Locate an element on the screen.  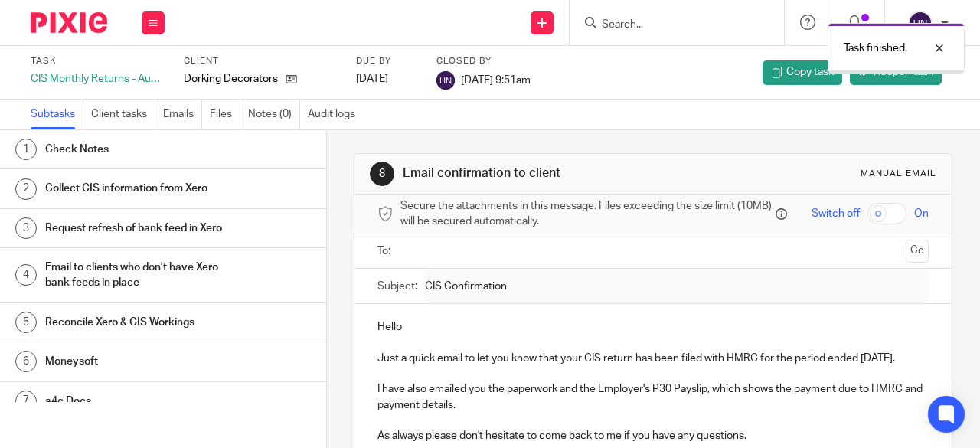
a: Client tasks is located at coordinates (123, 114).